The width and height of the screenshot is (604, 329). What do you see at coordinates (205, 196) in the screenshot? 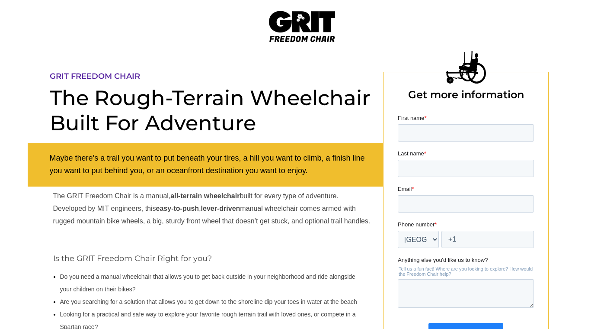
I see `strong: all-terrain wheelchair` at bounding box center [205, 196].